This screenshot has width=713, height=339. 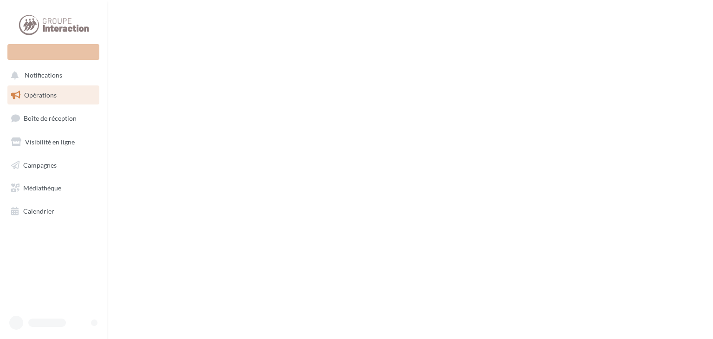 What do you see at coordinates (53, 95) in the screenshot?
I see `a: Opérations` at bounding box center [53, 95].